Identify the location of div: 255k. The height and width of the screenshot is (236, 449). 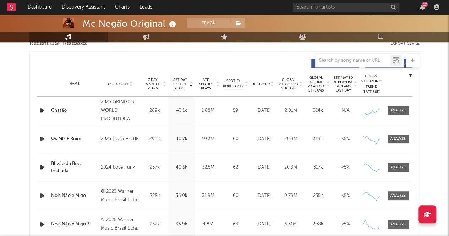
(318, 196).